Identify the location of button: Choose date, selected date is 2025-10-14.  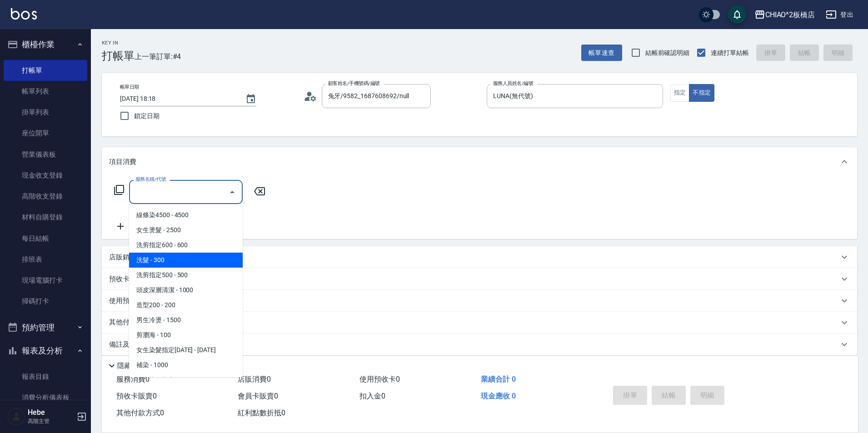
(251, 99).